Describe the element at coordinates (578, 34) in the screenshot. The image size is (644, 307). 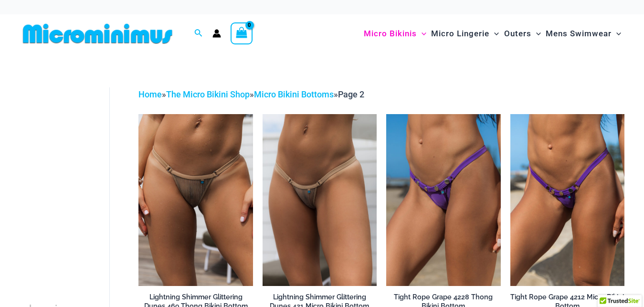
I see `span: Mens Swimwear` at that location.